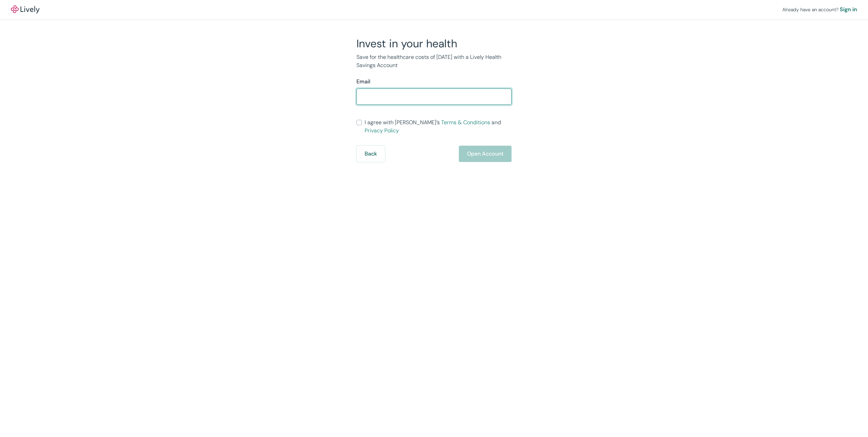 The height and width of the screenshot is (437, 868). I want to click on a: Terms & Conditions, so click(466, 122).